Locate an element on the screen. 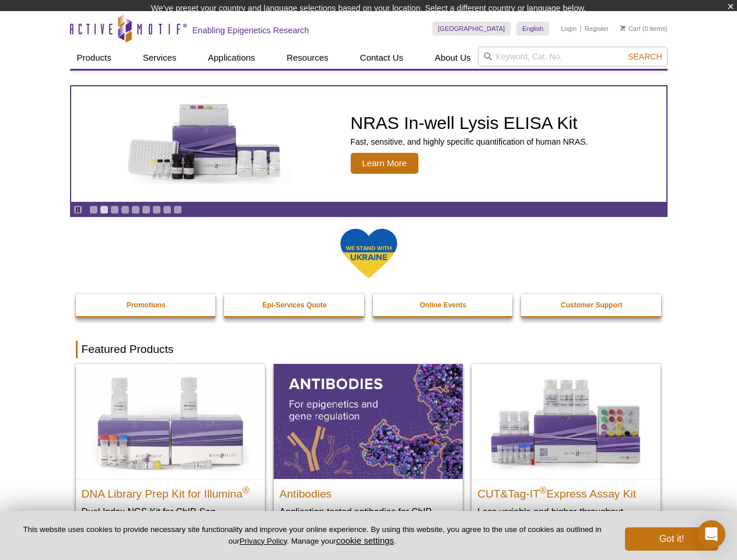 This screenshot has height=560, width=737. img: Your Cart is located at coordinates (622, 28).